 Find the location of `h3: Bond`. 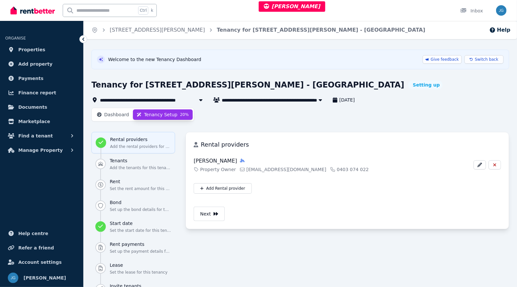

h3: Bond is located at coordinates (141, 203).